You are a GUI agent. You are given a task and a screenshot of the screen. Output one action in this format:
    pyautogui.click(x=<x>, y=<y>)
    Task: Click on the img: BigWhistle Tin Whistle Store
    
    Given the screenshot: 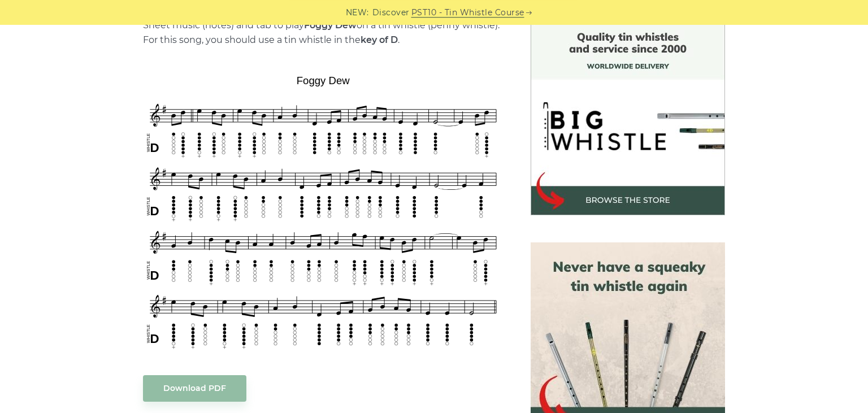 What is the action you would take?
    pyautogui.click(x=628, y=118)
    